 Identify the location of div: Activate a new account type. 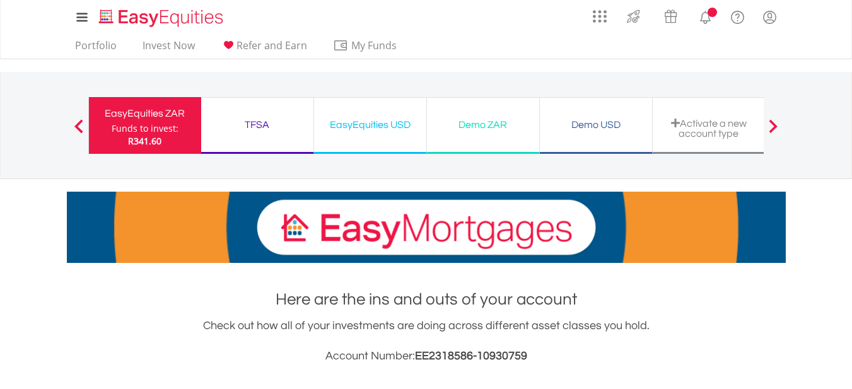
(709, 128).